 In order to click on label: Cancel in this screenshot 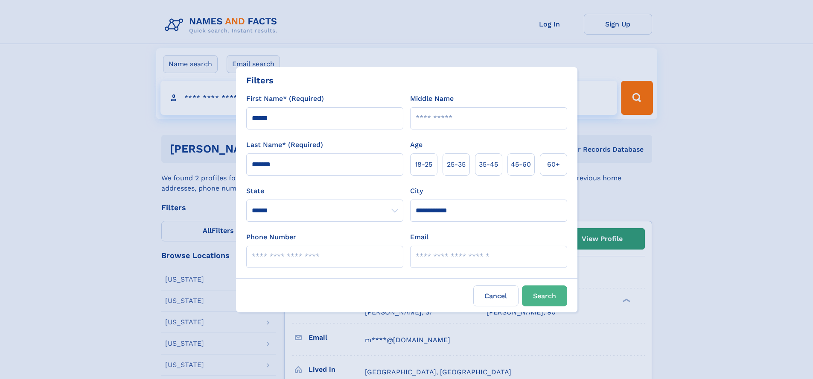, I will do `click(496, 295)`.